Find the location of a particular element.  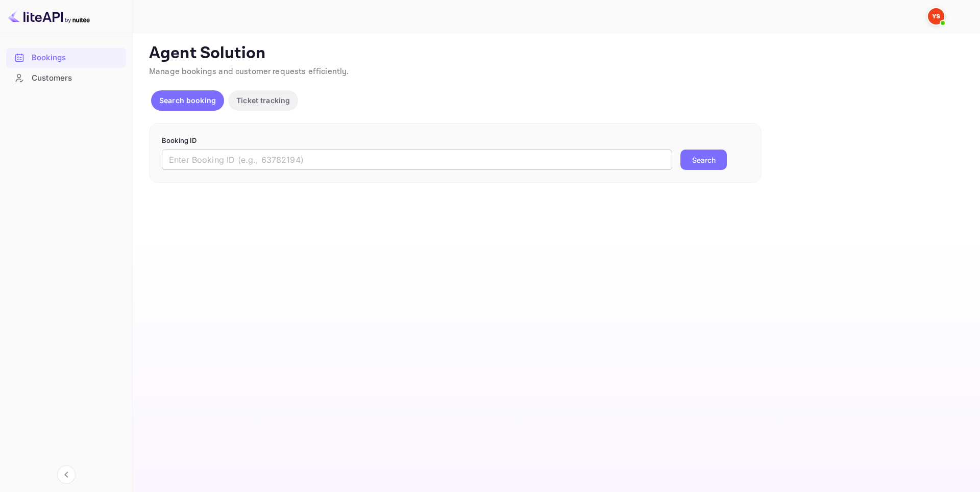

p: Agent Solution is located at coordinates (555, 54).